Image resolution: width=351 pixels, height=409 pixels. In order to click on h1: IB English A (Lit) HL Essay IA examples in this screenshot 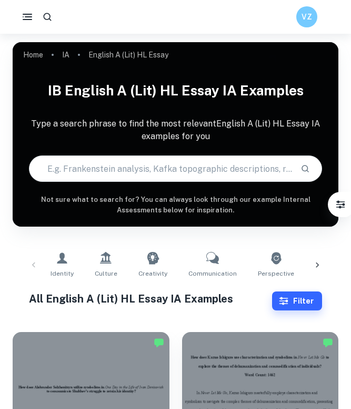, I will do `click(175, 90)`.